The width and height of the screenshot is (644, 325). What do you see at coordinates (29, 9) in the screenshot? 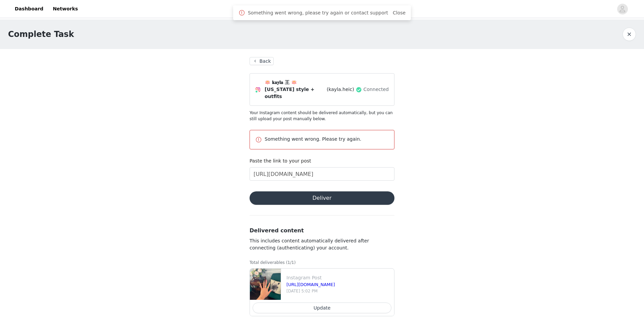
I see `a: Dashboard` at bounding box center [29, 9].